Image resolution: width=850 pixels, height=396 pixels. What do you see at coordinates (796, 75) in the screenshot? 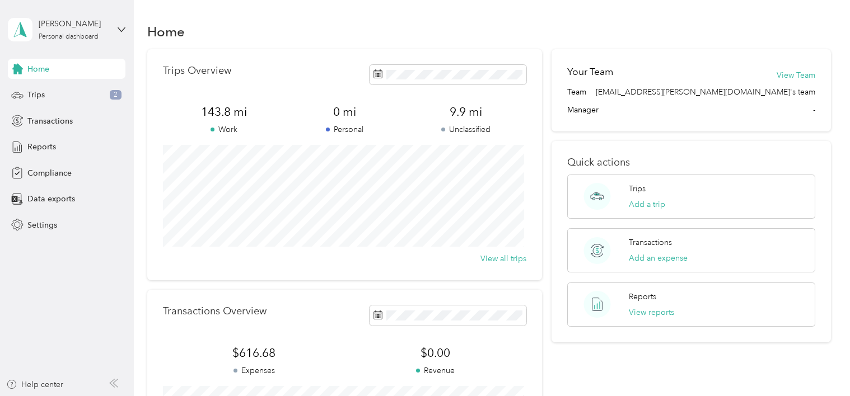
I see `button: View Team` at bounding box center [796, 75].